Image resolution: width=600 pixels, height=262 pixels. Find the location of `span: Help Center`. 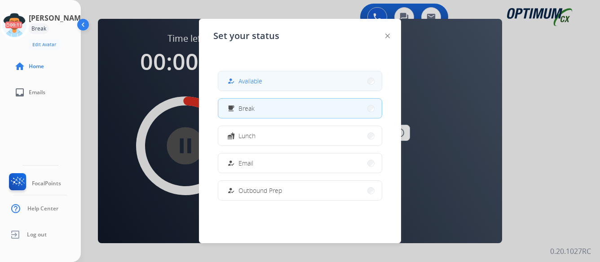

span: Help Center is located at coordinates (43, 209).